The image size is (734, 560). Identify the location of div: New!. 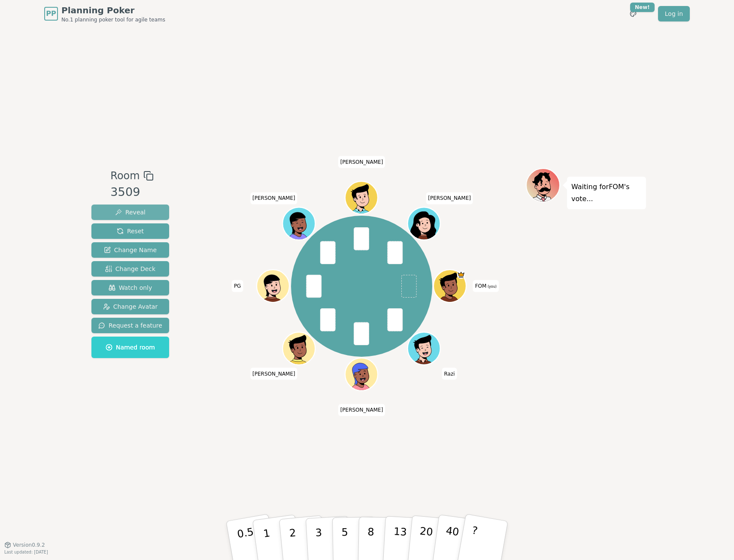
(642, 8).